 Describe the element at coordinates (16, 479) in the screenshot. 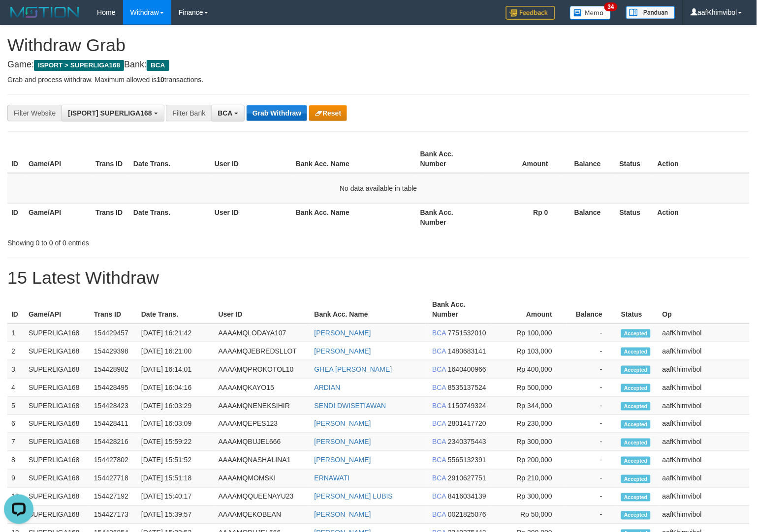

I see `td: 9` at that location.